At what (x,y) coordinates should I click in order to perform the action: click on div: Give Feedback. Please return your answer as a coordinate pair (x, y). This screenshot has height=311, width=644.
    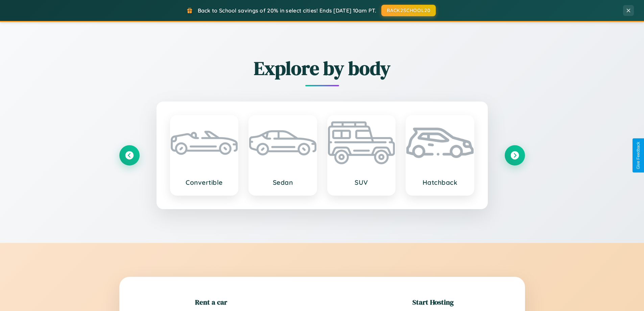
    Looking at the image, I should click on (638, 155).